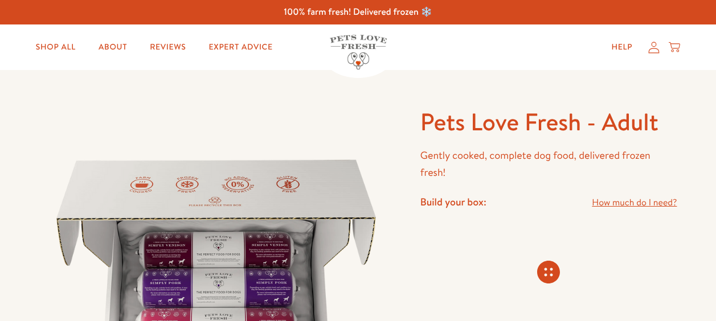  Describe the element at coordinates (548, 164) in the screenshot. I see `p: Gently cooked, complete dog food, delivered frozen fresh!` at that location.